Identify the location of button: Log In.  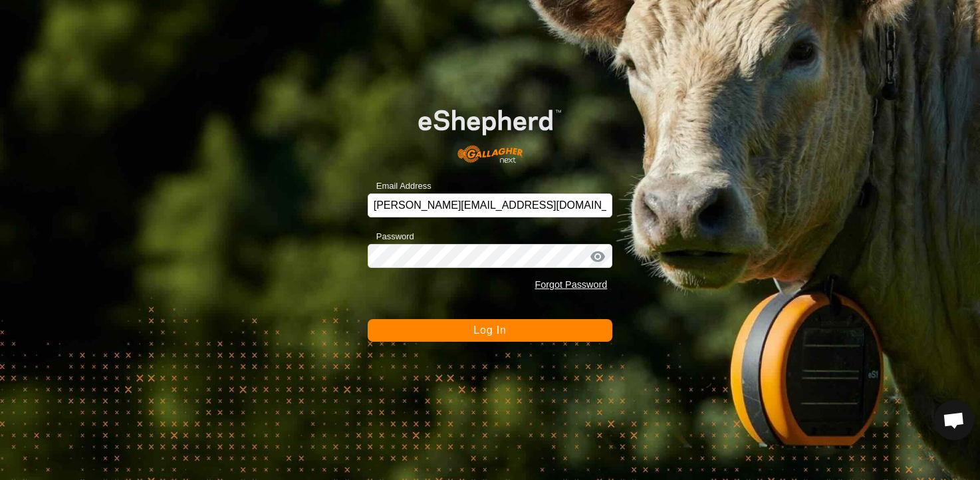
(490, 330).